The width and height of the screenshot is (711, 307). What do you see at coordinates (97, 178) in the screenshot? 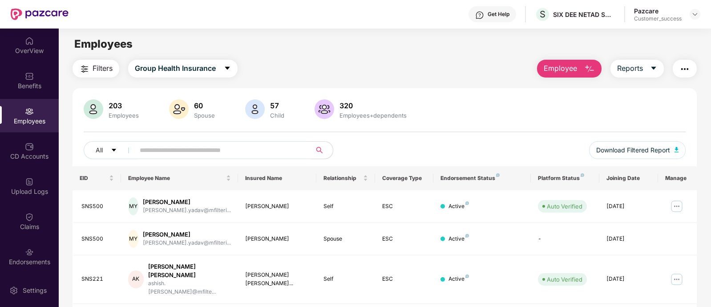
I see `th: EID` at bounding box center [97, 178].